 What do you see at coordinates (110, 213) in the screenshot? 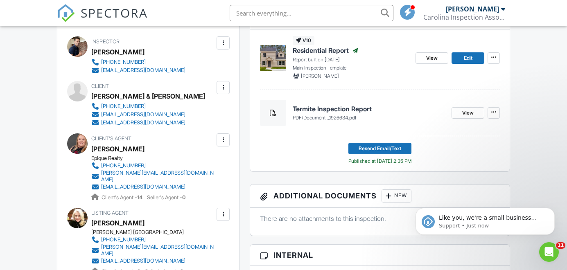
I see `span: Listing Agent` at bounding box center [110, 213].